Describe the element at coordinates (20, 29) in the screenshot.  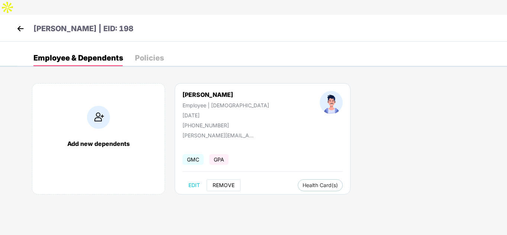
I see `img: back` at that location.